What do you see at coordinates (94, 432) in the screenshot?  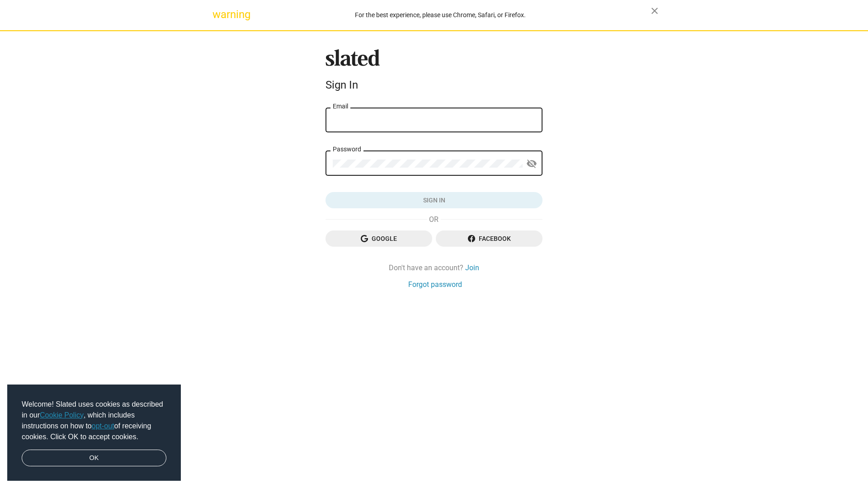 I see `div: cookieconsent` at bounding box center [94, 432].